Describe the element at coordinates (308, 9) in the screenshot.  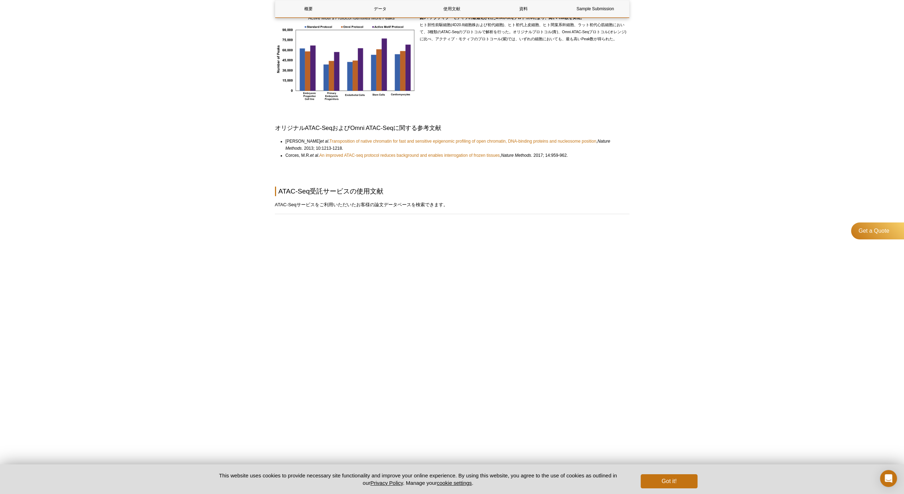
I see `a: 概要` at that location.